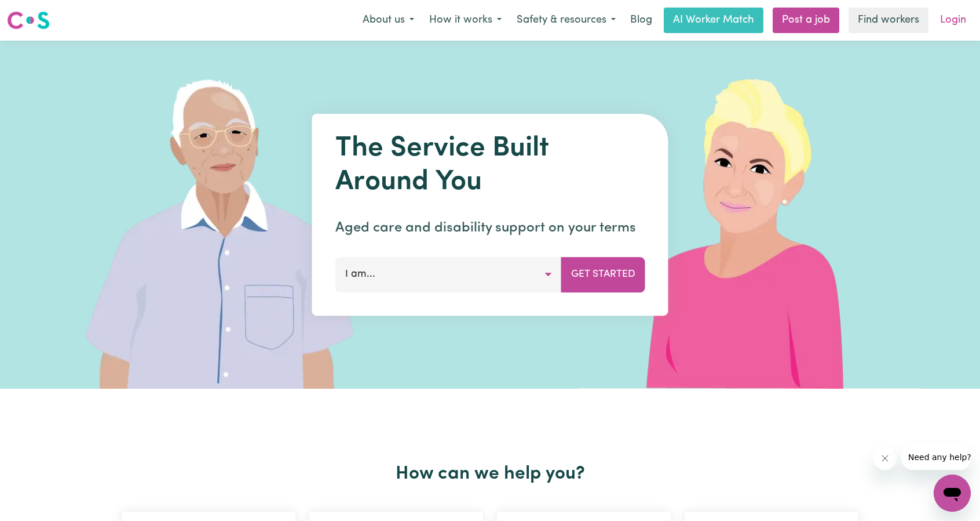 Image resolution: width=980 pixels, height=521 pixels. I want to click on button: I am..., so click(449, 274).